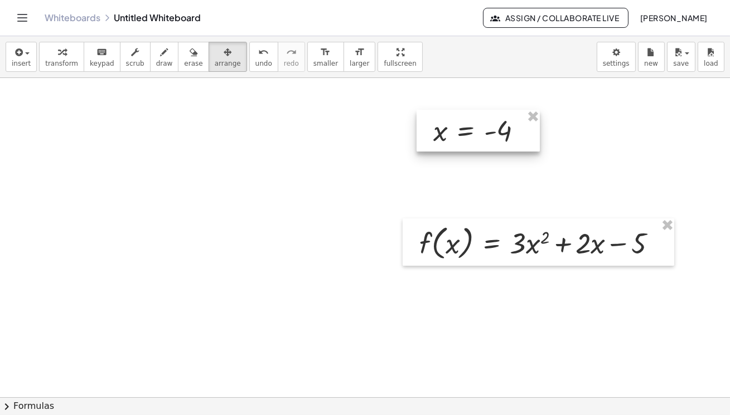 This screenshot has height=415, width=730. What do you see at coordinates (711, 64) in the screenshot?
I see `span: load` at bounding box center [711, 64].